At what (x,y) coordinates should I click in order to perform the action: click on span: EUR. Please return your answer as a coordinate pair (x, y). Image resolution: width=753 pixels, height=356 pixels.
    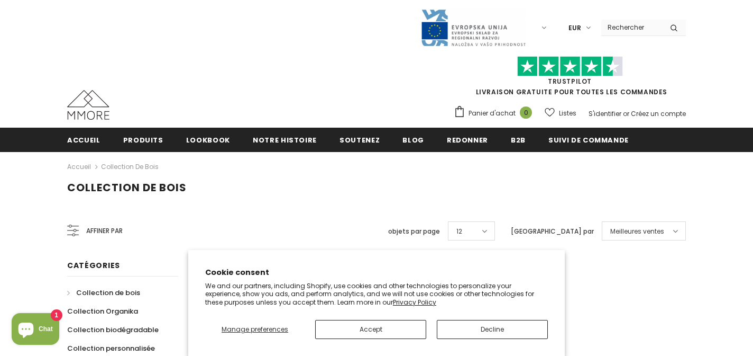
    Looking at the image, I should click on (575, 28).